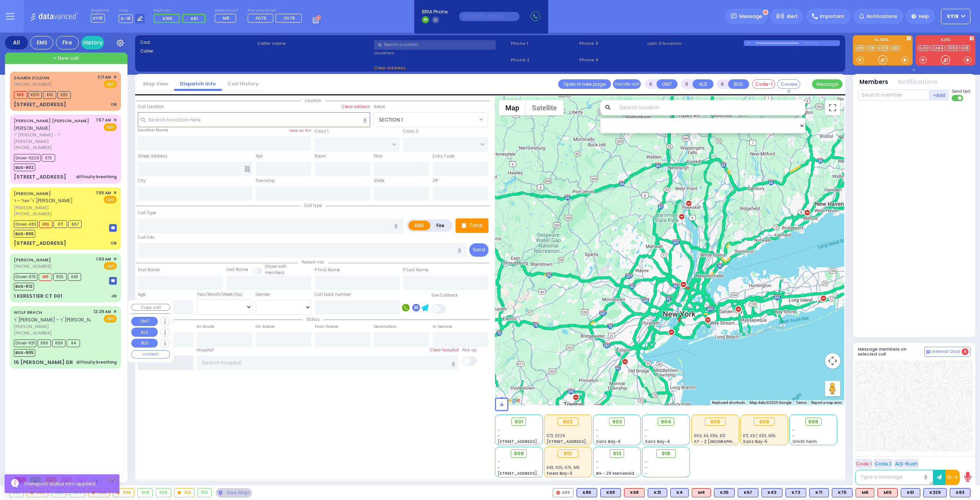  Describe the element at coordinates (884, 48) in the screenshot. I see `a: K329` at that location.